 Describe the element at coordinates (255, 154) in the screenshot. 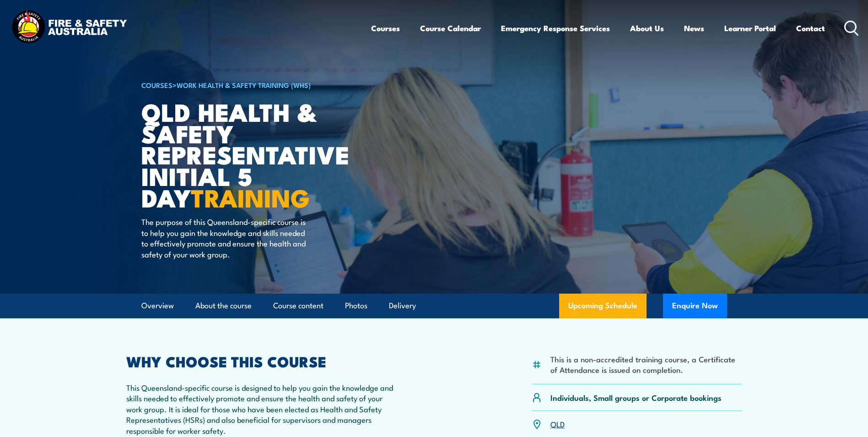

I see `h1: QLD Health & Safety Representative Initial 5 Day` at that location.